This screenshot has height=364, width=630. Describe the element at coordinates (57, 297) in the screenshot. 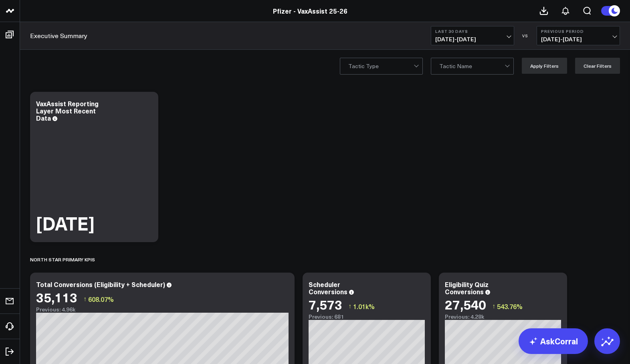

I see `div: 35,113` at that location.